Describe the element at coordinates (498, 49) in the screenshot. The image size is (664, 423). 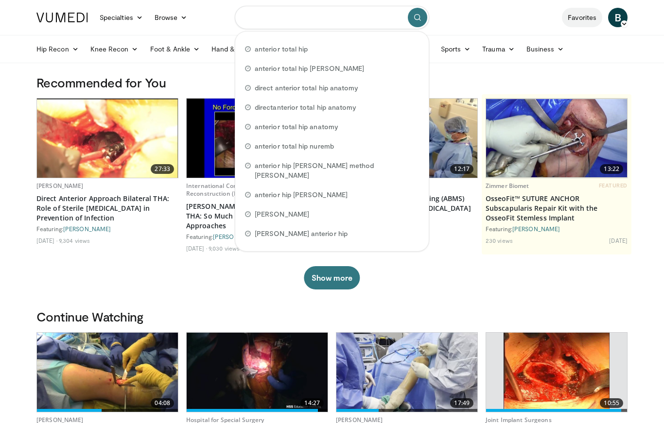
I see `a: Trauma` at that location.